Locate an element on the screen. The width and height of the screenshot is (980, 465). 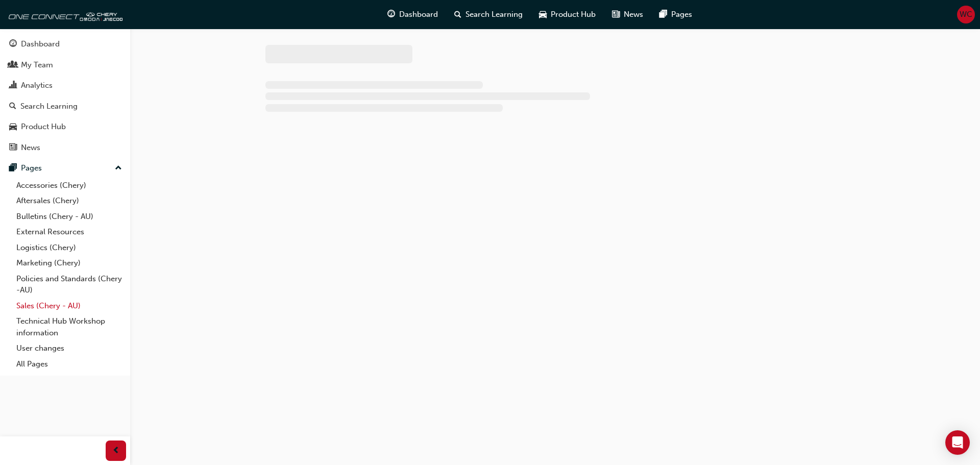
span: Pages is located at coordinates (681, 14).